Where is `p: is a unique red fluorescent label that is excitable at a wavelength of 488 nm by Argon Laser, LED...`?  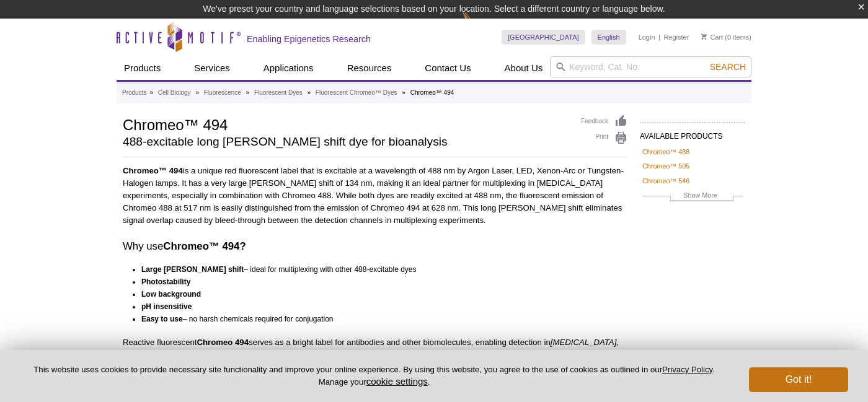
p: is a unique red fluorescent label that is excitable at a wavelength of 488 nm by Argon Laser, LED... is located at coordinates (375, 196).